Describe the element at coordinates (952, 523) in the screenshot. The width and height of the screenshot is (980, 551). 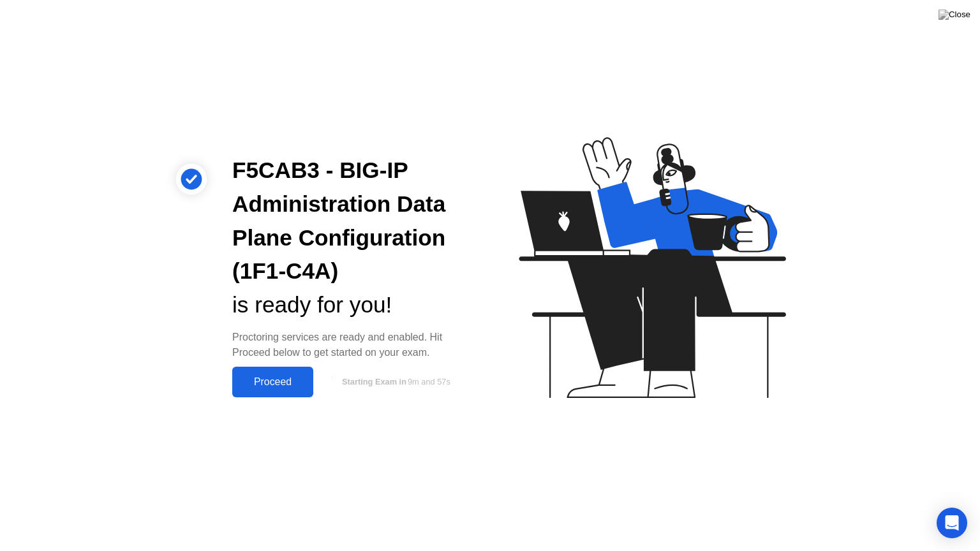
I see `div: Open Intercom Messenger` at that location.